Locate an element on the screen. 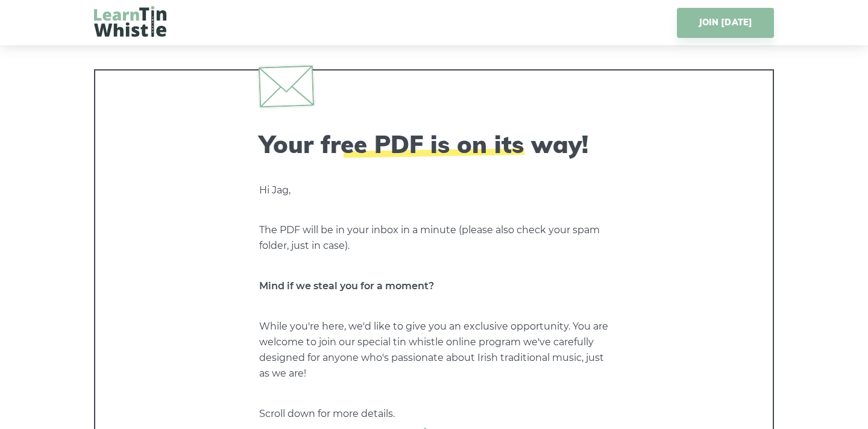  p: The PDF will be in your inbox in a minute (please also check your spam folder, just in case). is located at coordinates (434, 238).